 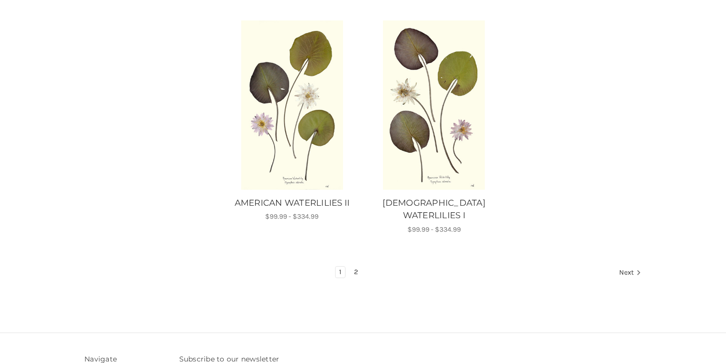 What do you see at coordinates (628, 273) in the screenshot?
I see `a: Next` at bounding box center [628, 273].